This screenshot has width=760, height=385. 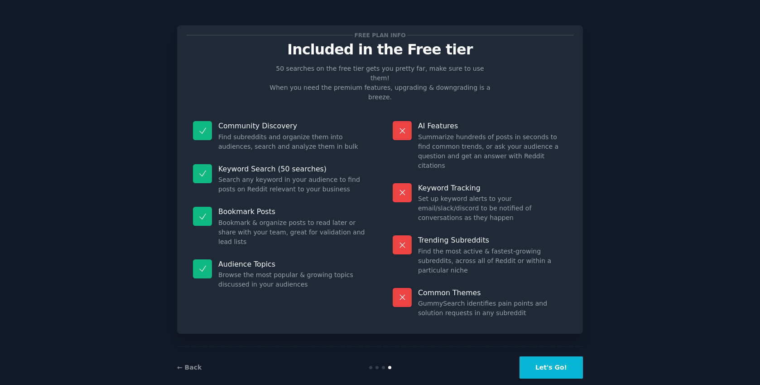 I want to click on a: ← Back, so click(x=189, y=367).